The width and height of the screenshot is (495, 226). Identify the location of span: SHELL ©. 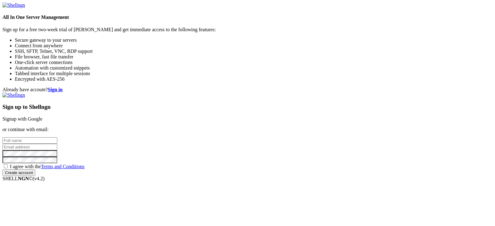
(24, 178).